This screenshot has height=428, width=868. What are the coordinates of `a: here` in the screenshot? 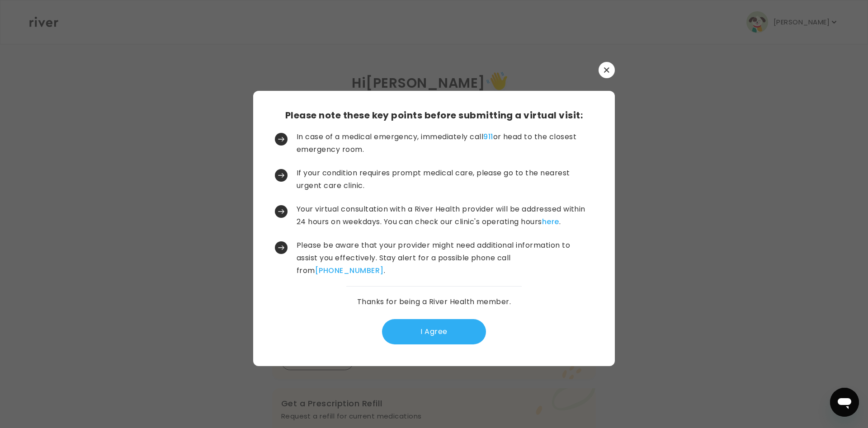 It's located at (551, 222).